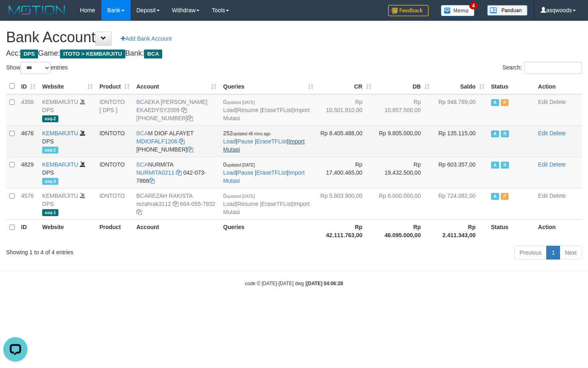 Image resolution: width=588 pixels, height=368 pixels. Describe the element at coordinates (114, 86) in the screenshot. I see `th: Product: activate to sort column ascending` at that location.